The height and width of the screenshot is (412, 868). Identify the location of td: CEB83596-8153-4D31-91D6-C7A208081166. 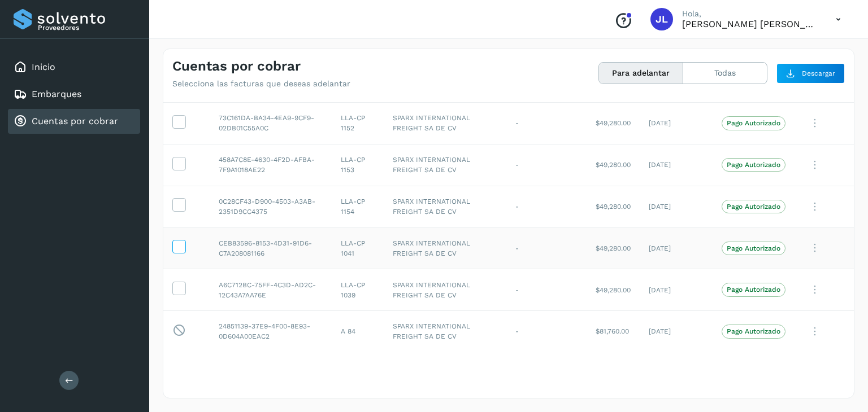
(271, 248).